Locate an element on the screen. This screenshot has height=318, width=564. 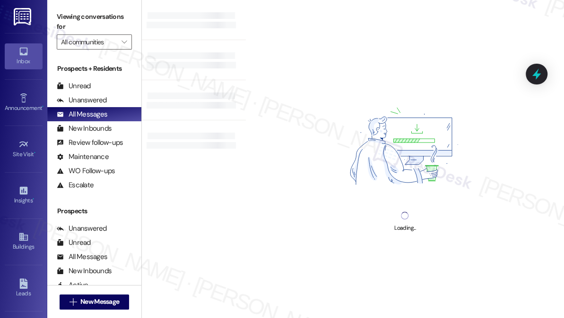
img: ResiDesk Logo is located at coordinates (23, 17).